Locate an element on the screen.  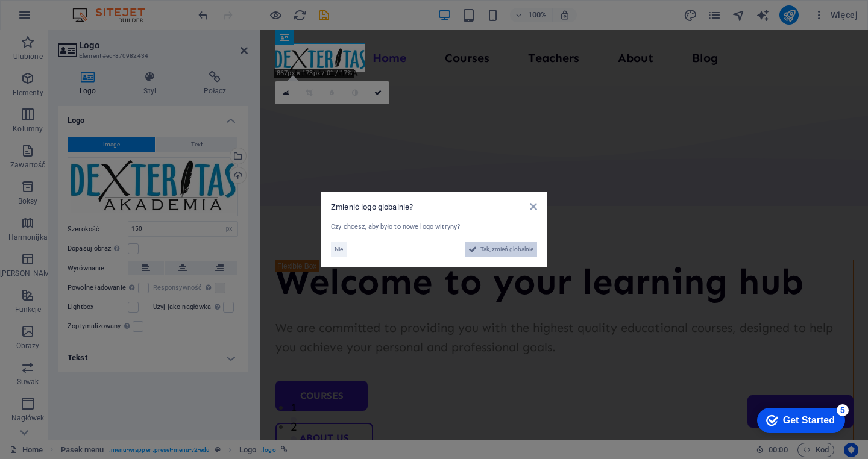
button: Nie is located at coordinates (339, 250).